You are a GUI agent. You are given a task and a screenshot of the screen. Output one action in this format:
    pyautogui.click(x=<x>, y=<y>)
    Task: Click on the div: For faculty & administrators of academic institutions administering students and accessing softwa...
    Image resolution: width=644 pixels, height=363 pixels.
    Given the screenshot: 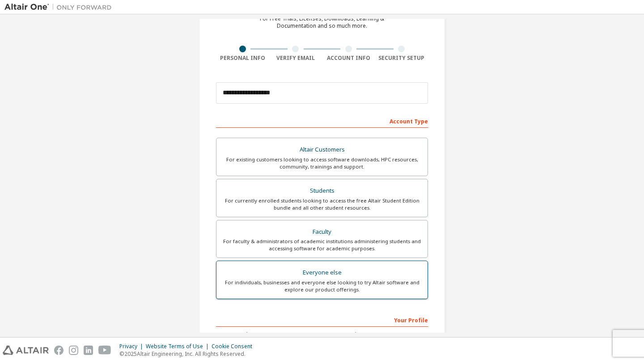 What is the action you would take?
    pyautogui.click(x=322, y=245)
    